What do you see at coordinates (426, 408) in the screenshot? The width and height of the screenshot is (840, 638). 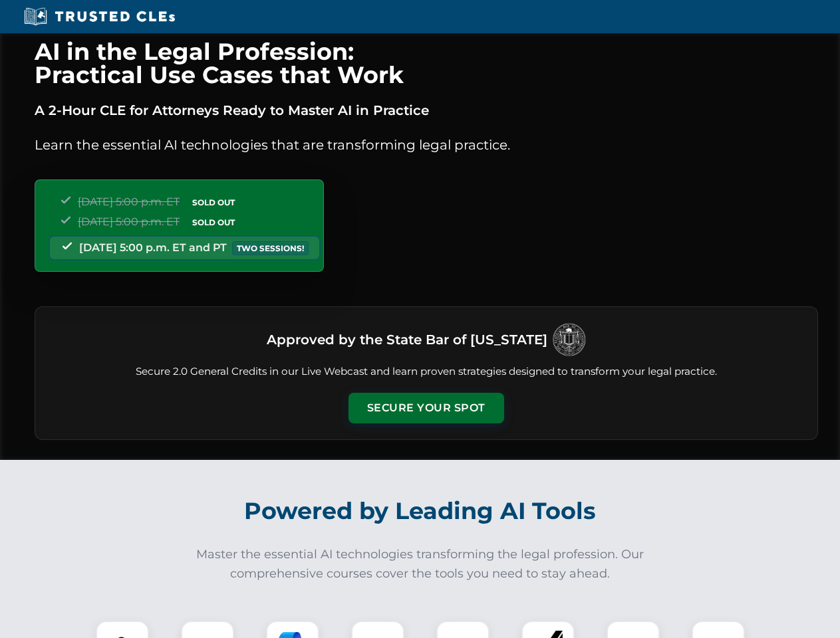 I see `button: Secure Your Spot` at bounding box center [426, 408].